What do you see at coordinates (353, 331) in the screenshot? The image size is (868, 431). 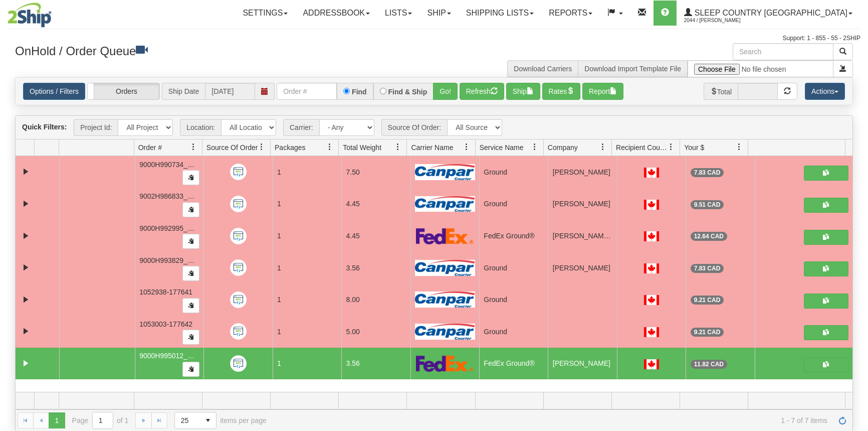 I see `span: 5.00` at bounding box center [353, 331].